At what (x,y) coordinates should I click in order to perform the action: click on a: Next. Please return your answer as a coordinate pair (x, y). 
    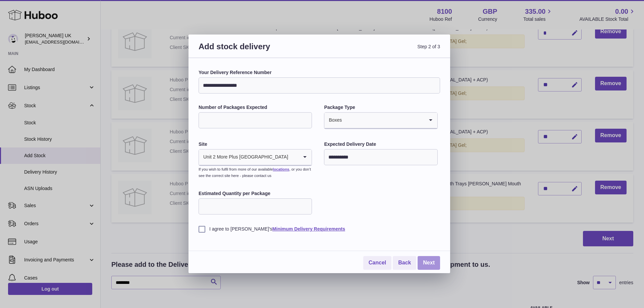
    Looking at the image, I should click on (428, 263).